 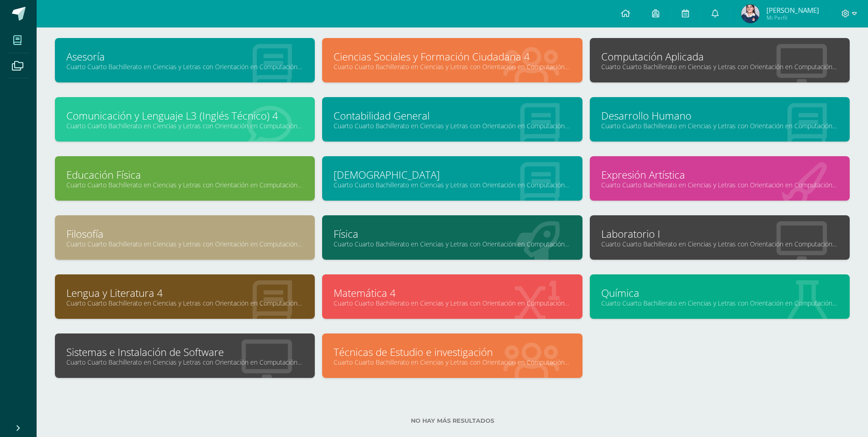 What do you see at coordinates (719, 174) in the screenshot?
I see `a: Expresión Artística` at bounding box center [719, 174].